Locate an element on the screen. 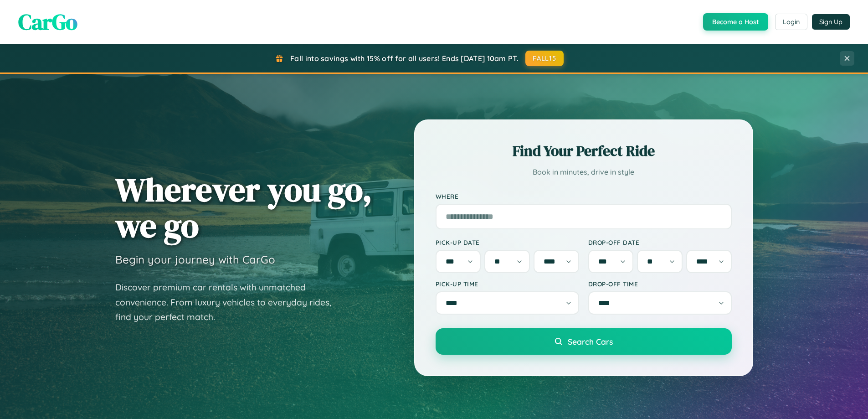 Image resolution: width=868 pixels, height=419 pixels. span: CarGo is located at coordinates (48, 22).